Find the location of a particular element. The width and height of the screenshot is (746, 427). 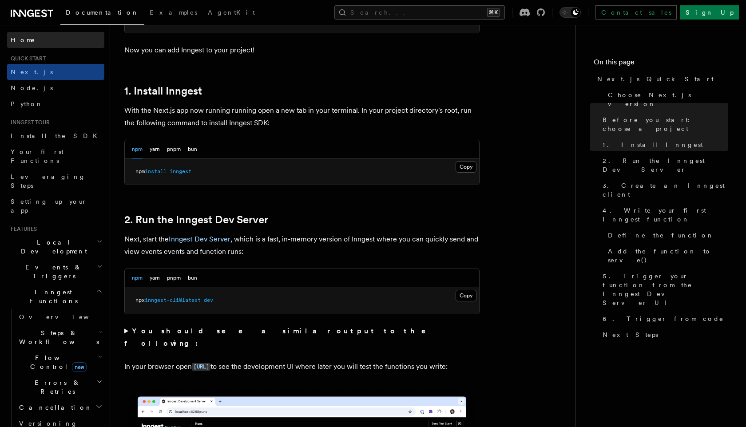

summary: You should see a similar output to the following: is located at coordinates (302, 337).